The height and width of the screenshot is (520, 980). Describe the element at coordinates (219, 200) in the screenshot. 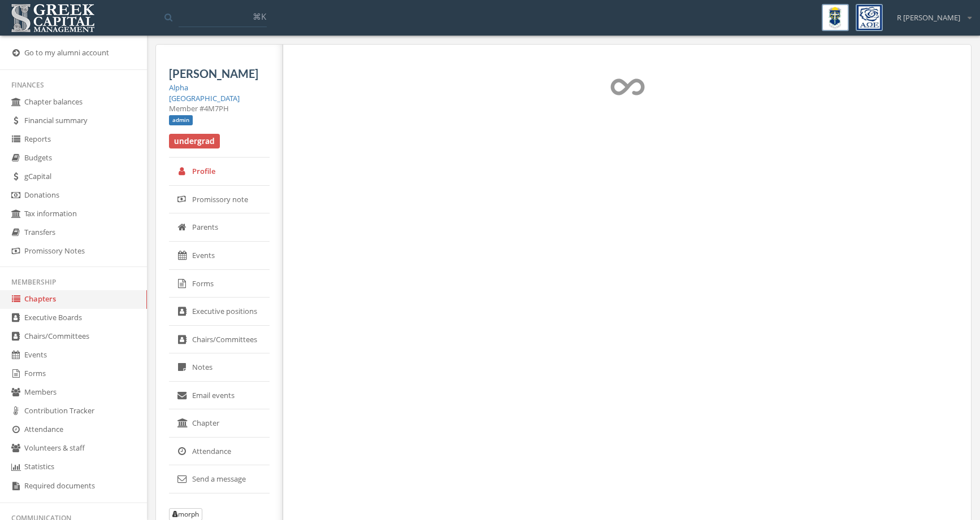

I see `a: Promissory note` at that location.